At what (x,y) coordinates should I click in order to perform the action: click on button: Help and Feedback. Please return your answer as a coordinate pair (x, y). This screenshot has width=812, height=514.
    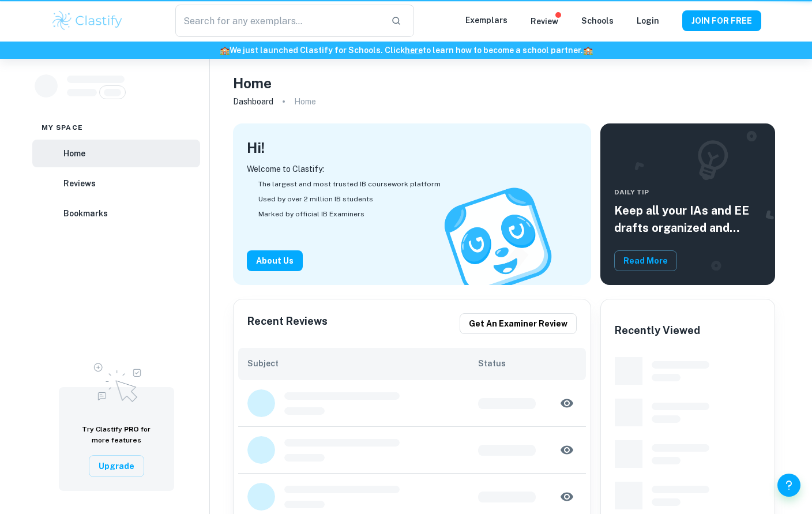
    Looking at the image, I should click on (789, 485).